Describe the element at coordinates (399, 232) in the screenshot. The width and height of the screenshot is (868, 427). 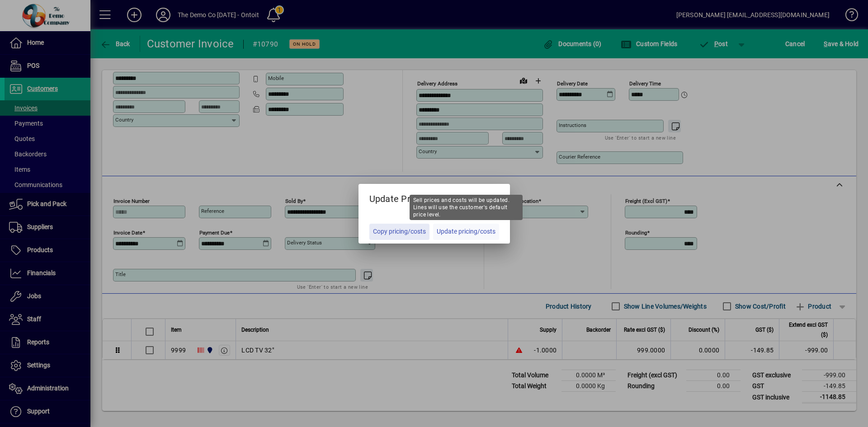
I see `button: Copy pricing/costs` at that location.